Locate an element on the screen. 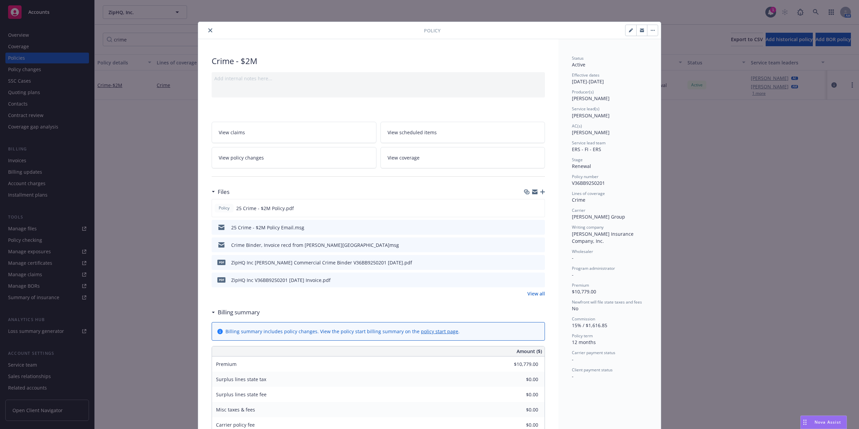 This screenshot has height=429, width=859. span: View policy changes is located at coordinates (241, 157).